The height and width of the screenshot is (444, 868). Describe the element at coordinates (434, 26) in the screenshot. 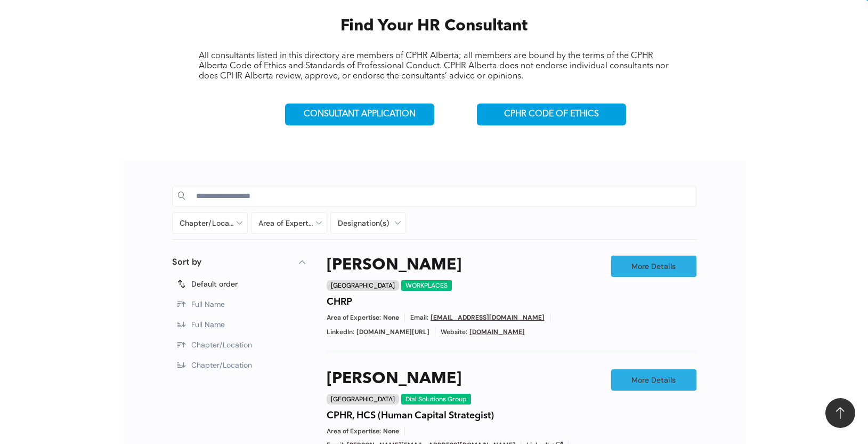

I see `span: Find Your HR Consultant` at that location.